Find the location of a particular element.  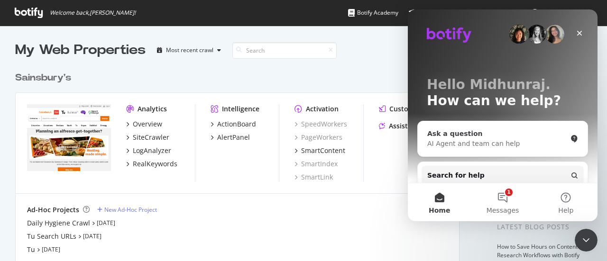

div: Activation is located at coordinates (322, 109).